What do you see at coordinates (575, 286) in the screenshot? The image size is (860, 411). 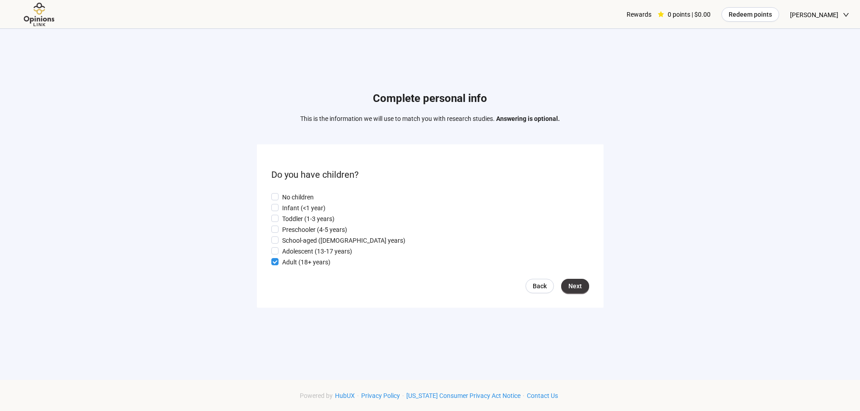 I see `span: Next` at bounding box center [575, 286].